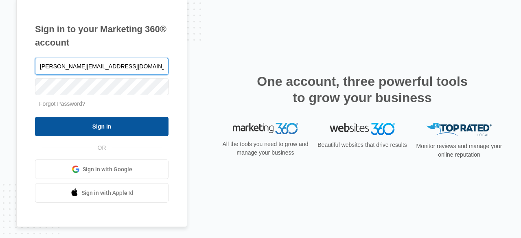 This screenshot has width=521, height=238. Describe the element at coordinates (459, 129) in the screenshot. I see `img: Top Rated Local` at that location.